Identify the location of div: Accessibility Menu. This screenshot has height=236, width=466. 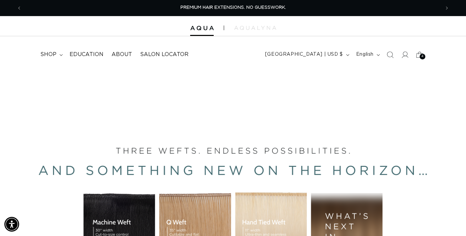
(12, 225).